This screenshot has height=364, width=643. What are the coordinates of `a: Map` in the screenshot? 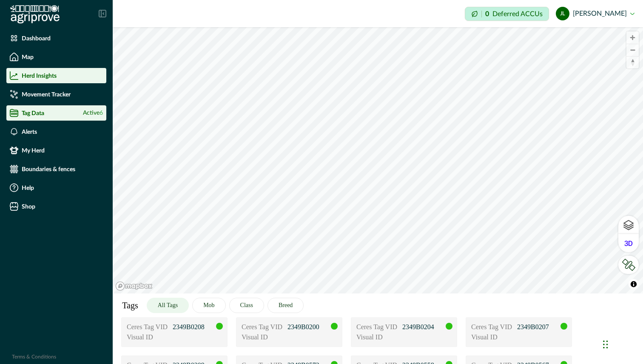 It's located at (56, 57).